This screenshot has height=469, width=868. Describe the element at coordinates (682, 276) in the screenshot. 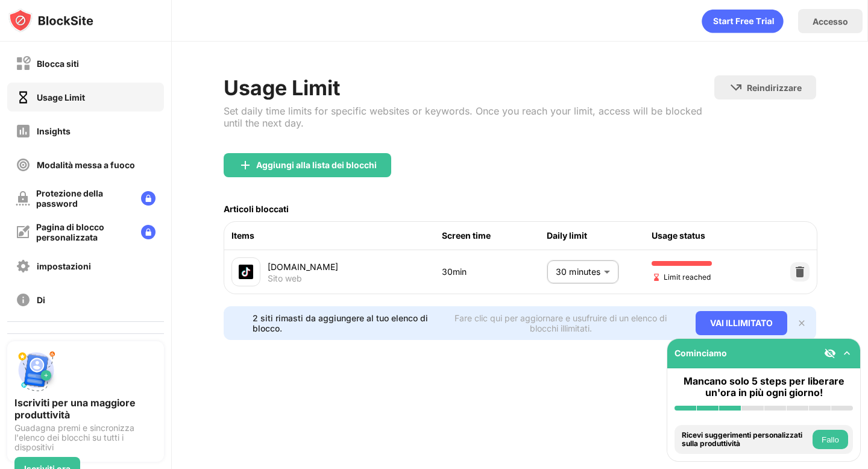

I see `span: Limit reached` at that location.